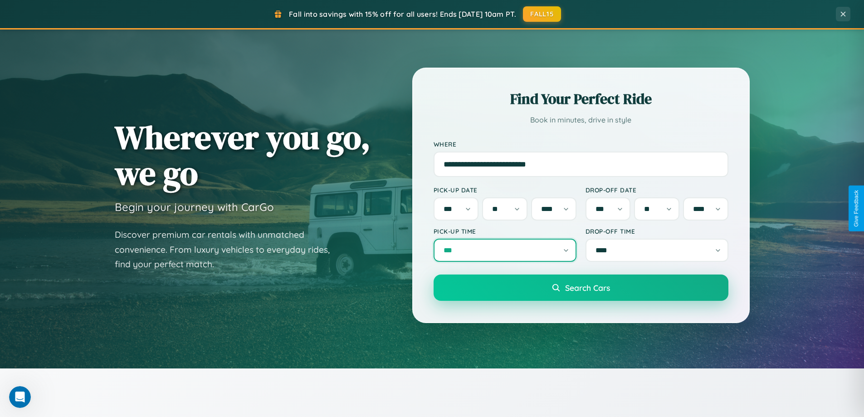  I want to click on span: Search Cars, so click(587, 287).